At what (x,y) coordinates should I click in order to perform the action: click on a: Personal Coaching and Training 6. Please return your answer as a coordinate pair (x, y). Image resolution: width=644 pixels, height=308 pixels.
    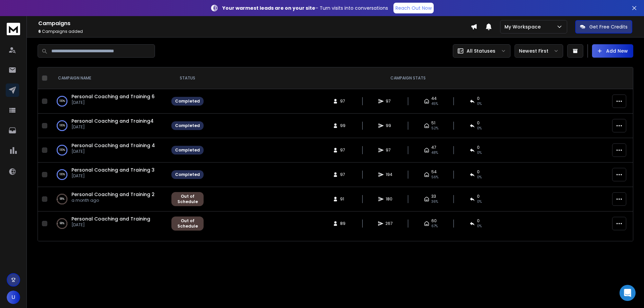
    Looking at the image, I should click on (113, 96).